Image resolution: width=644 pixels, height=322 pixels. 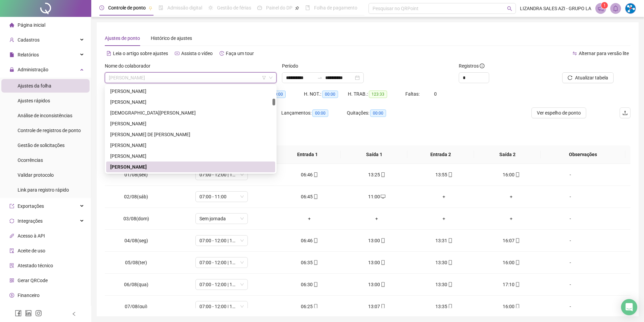 I want to click on span: upload, so click(x=625, y=113).